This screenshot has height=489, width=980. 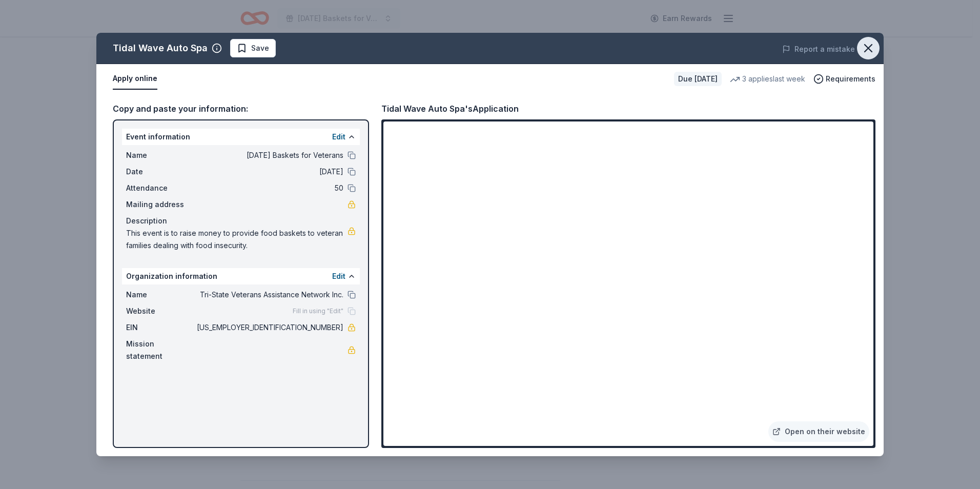 I want to click on span: Attendance, so click(x=160, y=188).